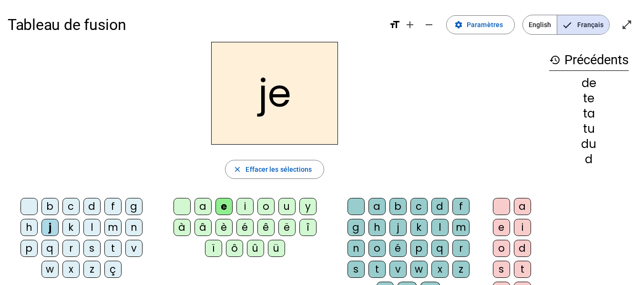 The width and height of the screenshot is (644, 285). I want to click on div: è, so click(224, 227).